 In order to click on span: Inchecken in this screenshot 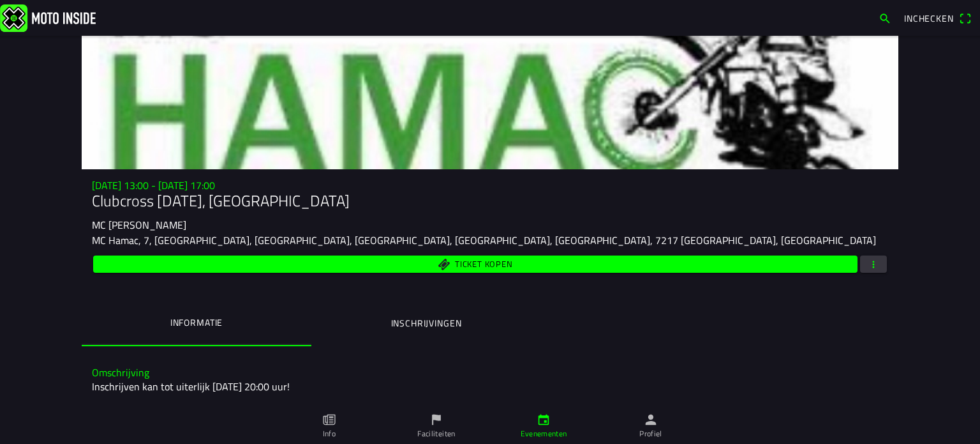, I will do `click(929, 18)`.